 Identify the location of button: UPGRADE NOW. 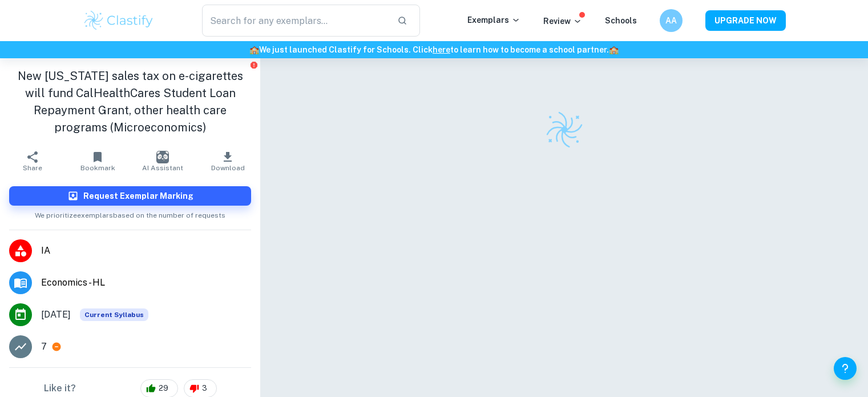
(745, 21).